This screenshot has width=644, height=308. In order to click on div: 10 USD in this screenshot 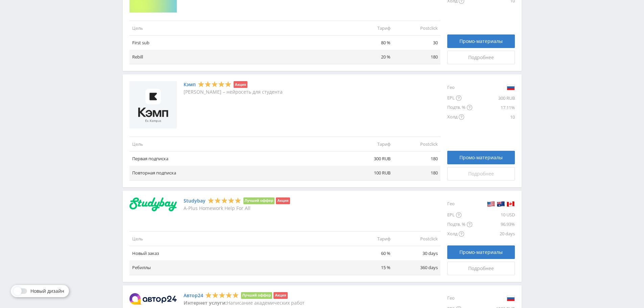, I will do `click(494, 215)`.